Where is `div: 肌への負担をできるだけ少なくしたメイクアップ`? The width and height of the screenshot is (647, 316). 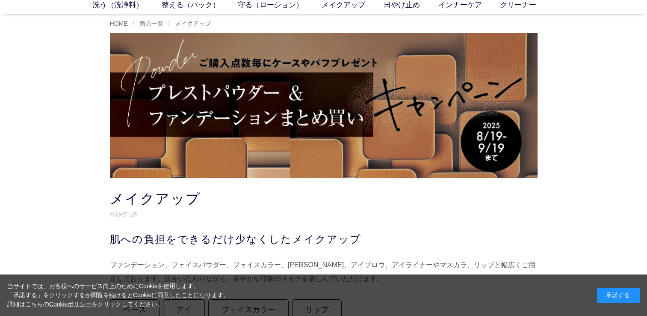 div: 肌への負担をできるだけ少なくしたメイクアップ is located at coordinates (324, 239).